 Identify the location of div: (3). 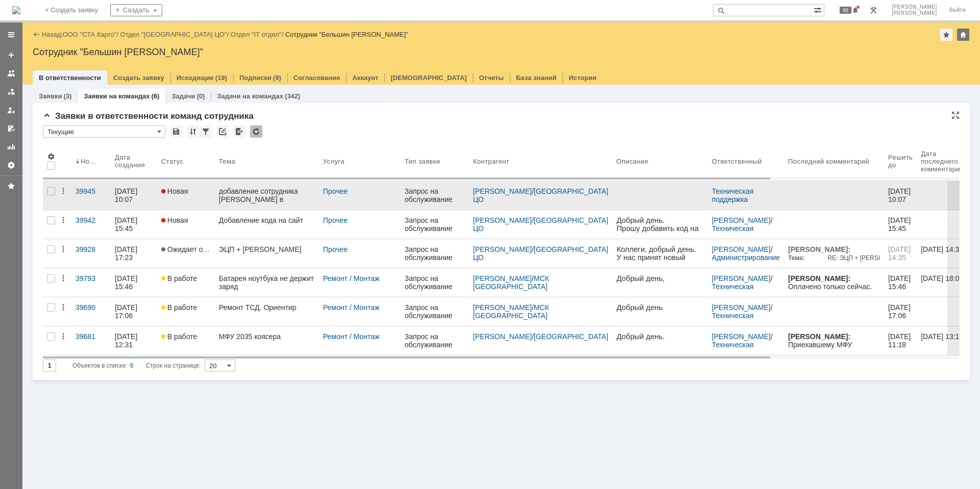
(67, 96).